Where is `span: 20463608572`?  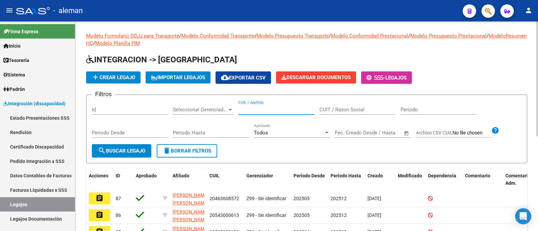
span: 20463608572 is located at coordinates (224, 199).